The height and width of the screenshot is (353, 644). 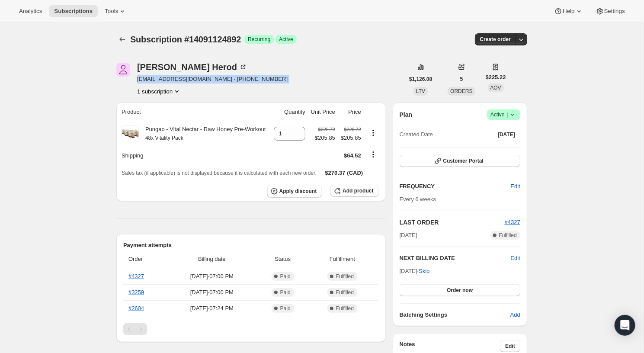 What do you see at coordinates (123, 70) in the screenshot?
I see `span: Alison Herod` at bounding box center [123, 70].